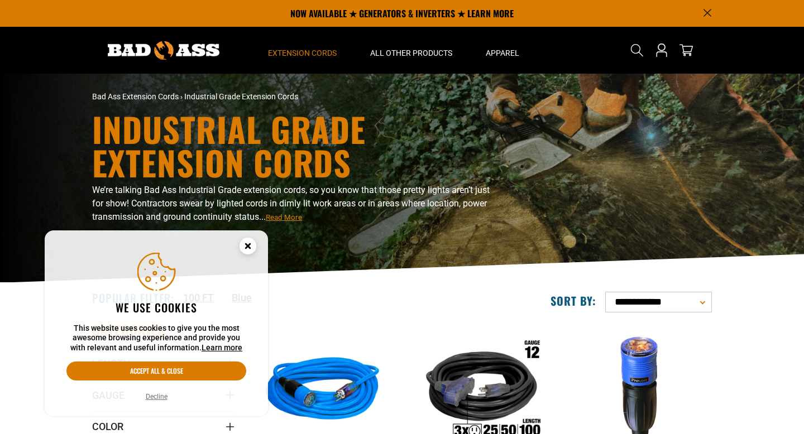  What do you see at coordinates (222, 348) in the screenshot?
I see `a: Learn more` at bounding box center [222, 348].